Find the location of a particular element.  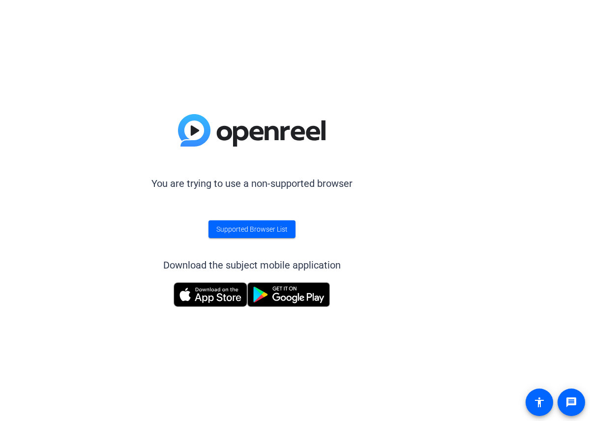

p: You are trying to use a non-supported browser is located at coordinates (252, 183).